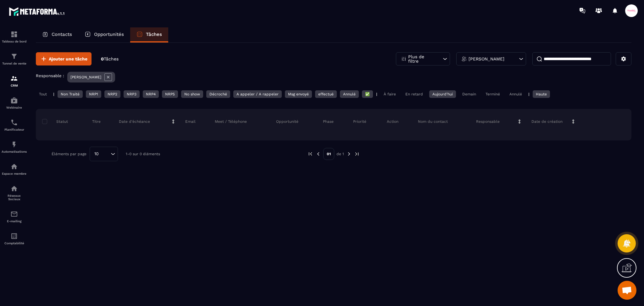  I want to click on p: Nom du contact, so click(433, 122).